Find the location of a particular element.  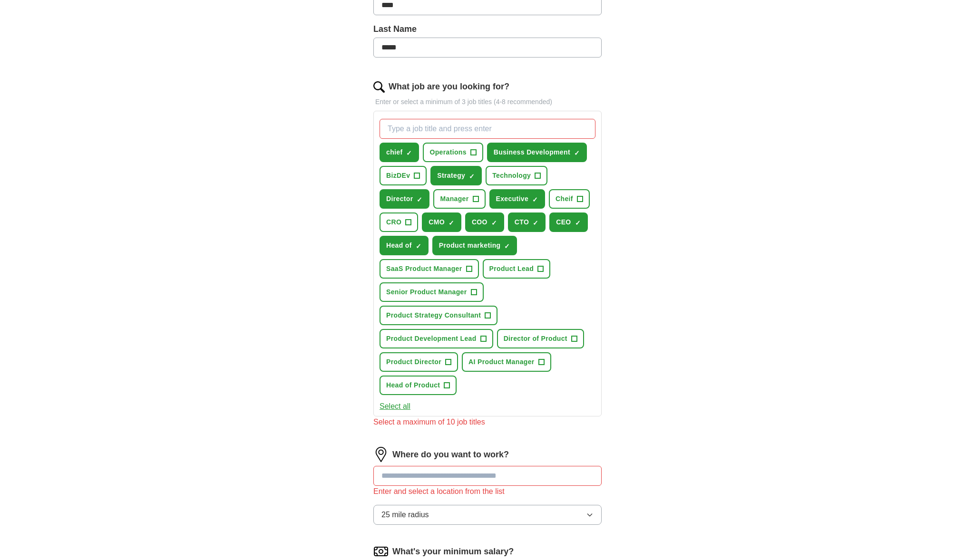

button: Director of Product is located at coordinates (540, 338).